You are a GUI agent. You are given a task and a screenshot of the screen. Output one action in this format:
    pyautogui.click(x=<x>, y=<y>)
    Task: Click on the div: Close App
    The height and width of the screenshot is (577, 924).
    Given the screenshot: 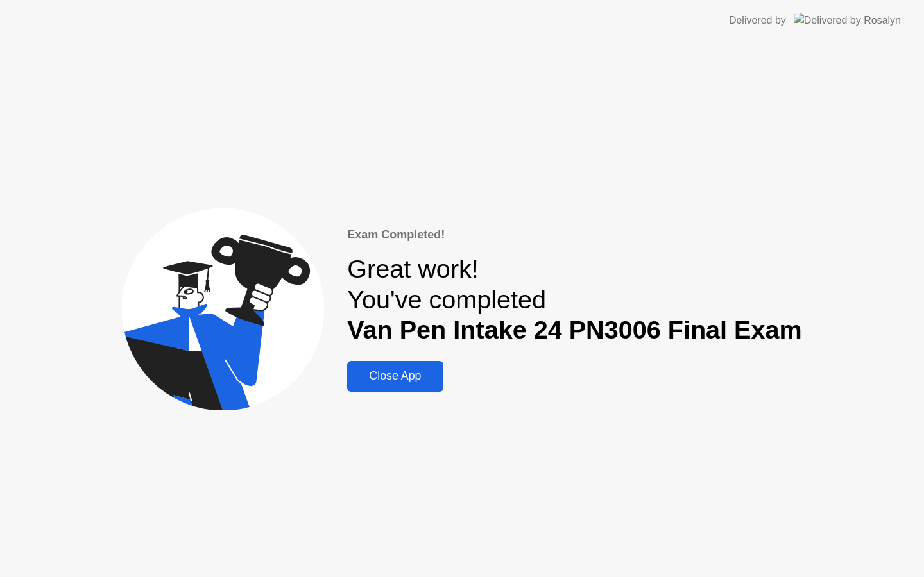 What is the action you would take?
    pyautogui.click(x=395, y=376)
    